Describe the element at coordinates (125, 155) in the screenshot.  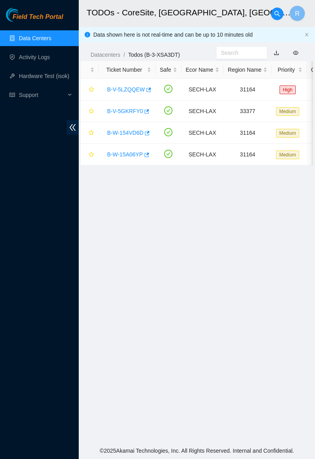
I see `a: B-W-15A06YP` at that location.